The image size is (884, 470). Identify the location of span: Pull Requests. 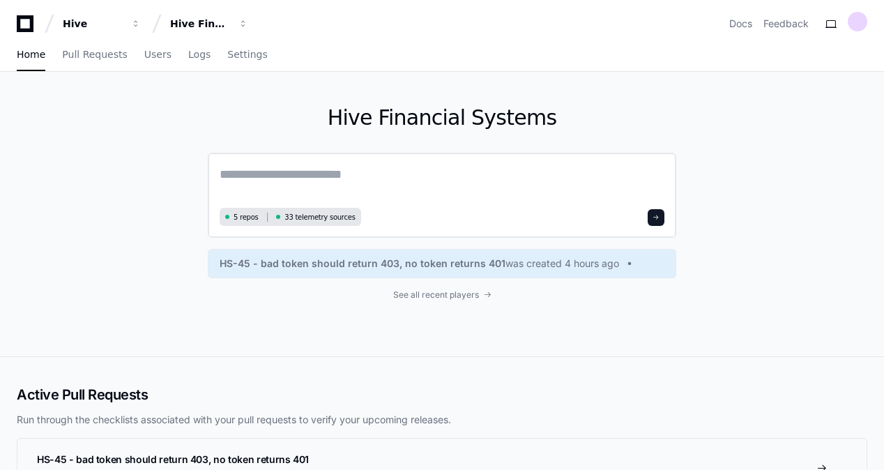
(94, 54).